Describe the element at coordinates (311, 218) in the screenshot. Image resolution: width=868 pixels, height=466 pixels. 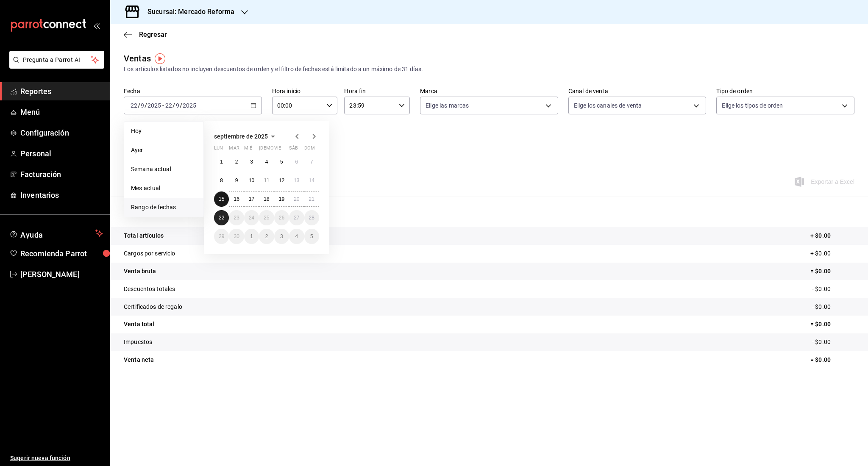
I see `abbr: 28 de septiembre de 2025` at that location.